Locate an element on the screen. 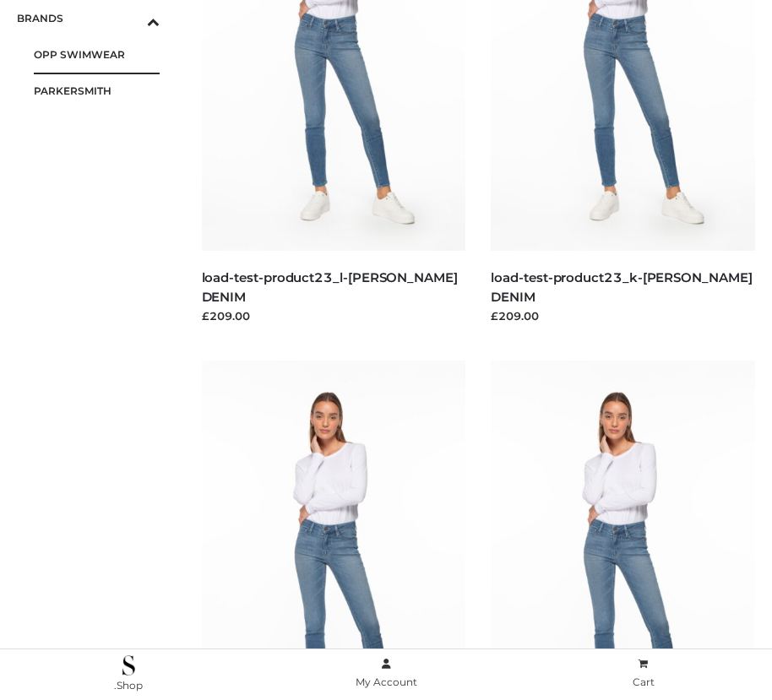 The width and height of the screenshot is (772, 700). img: .Shop is located at coordinates (128, 666).